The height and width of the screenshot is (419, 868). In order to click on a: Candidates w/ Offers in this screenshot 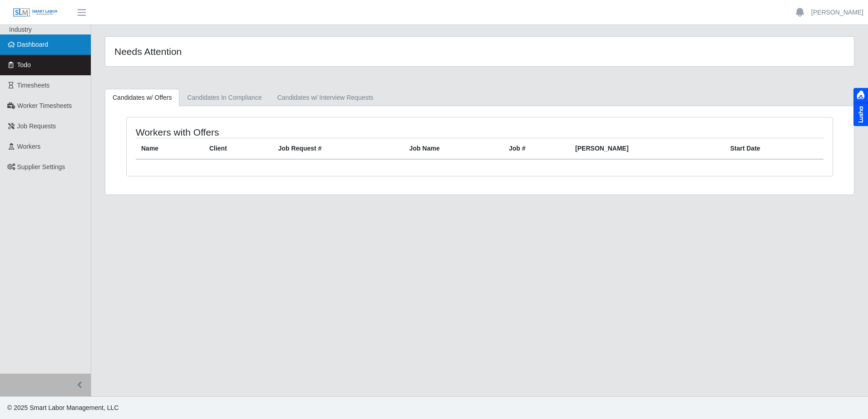, I will do `click(142, 97)`.